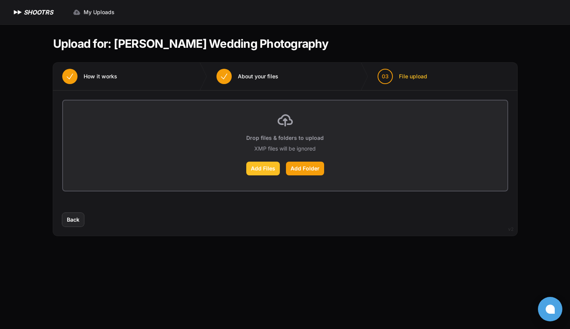 The width and height of the screenshot is (570, 329). What do you see at coordinates (413, 76) in the screenshot?
I see `span: File upload` at bounding box center [413, 76].